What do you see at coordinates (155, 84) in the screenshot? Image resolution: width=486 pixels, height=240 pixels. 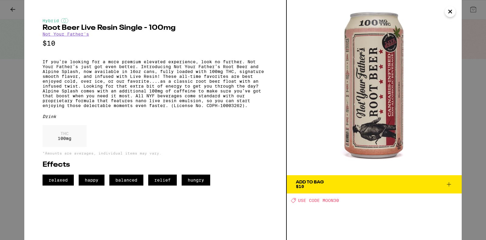 I see `p: If you’re looking for a more premium elevated experience, look no further. Not Your Father’s just...` at bounding box center [155, 84].